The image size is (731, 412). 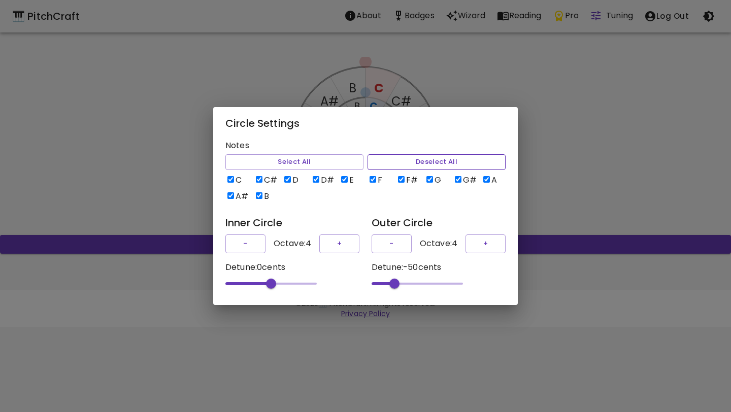 What do you see at coordinates (259, 196) in the screenshot?
I see `input: B` at bounding box center [259, 196].